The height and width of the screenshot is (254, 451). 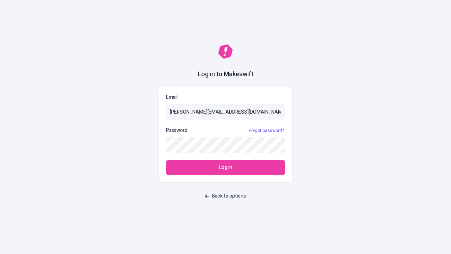 I want to click on span: Log in, so click(x=225, y=167).